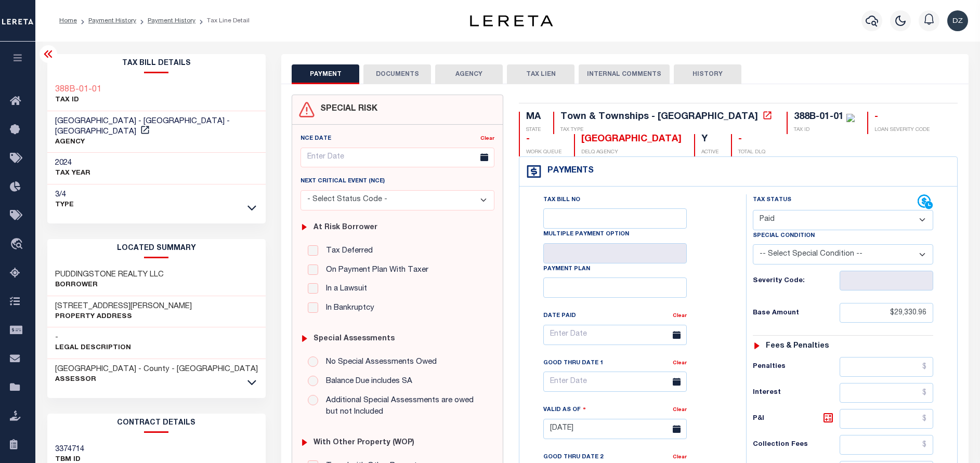  I want to click on p: WORK QUEUE, so click(544, 152).